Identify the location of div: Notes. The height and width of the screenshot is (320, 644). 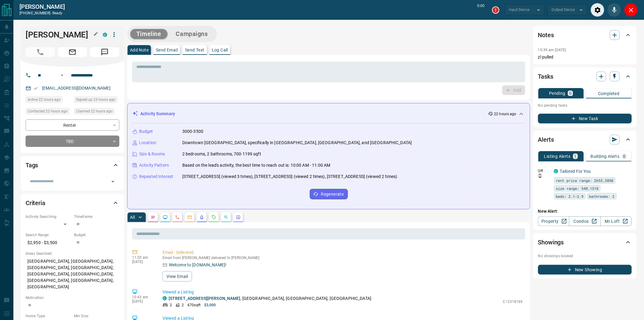
(585, 35).